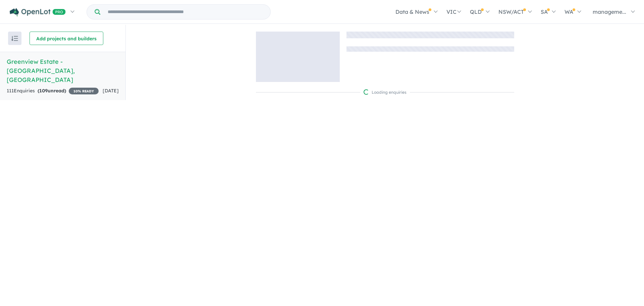 The width and height of the screenshot is (644, 306). Describe the element at coordinates (83, 91) in the screenshot. I see `span: 10 % READY` at that location.